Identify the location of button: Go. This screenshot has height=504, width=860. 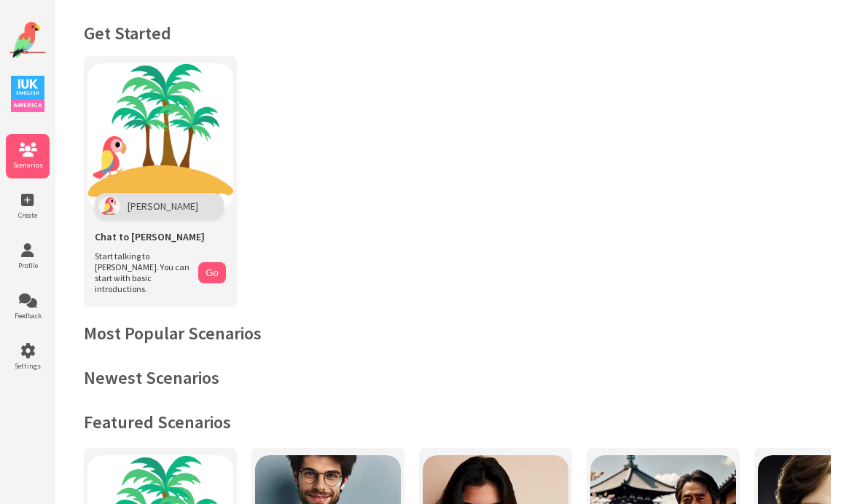
(212, 272).